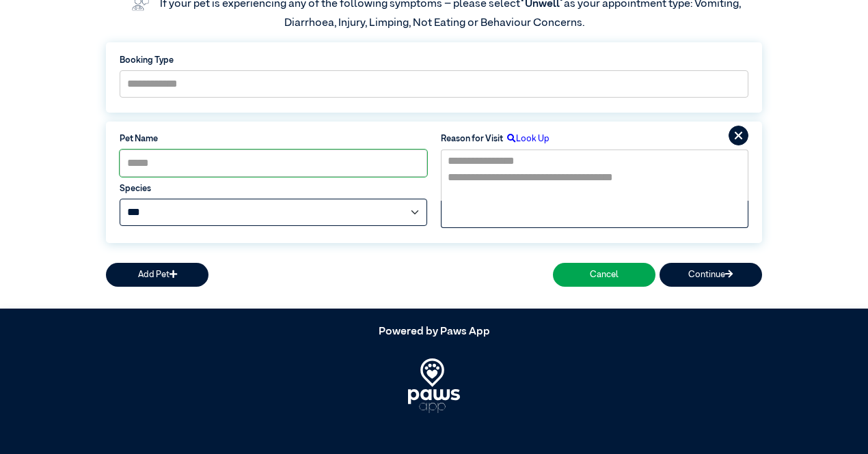 Image resolution: width=868 pixels, height=454 pixels. Describe the element at coordinates (711, 275) in the screenshot. I see `button: Continue` at that location.